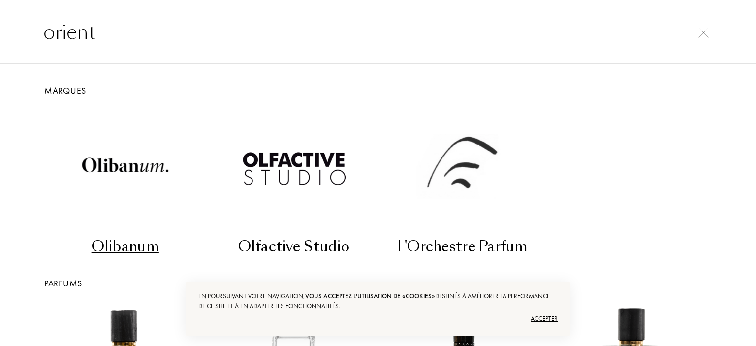 This screenshot has width=756, height=346. I want to click on div: En poursuivant votre navigation, destinés à améliorer la performance de ce site et à en adapter l..., so click(378, 301).